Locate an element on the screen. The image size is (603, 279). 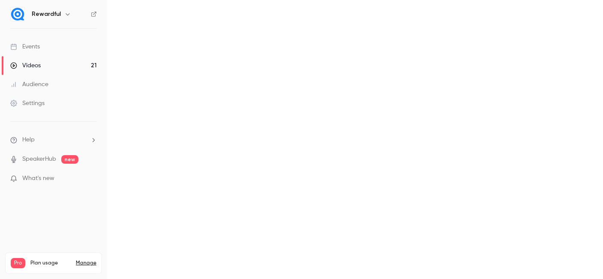
span: new is located at coordinates (70, 159).